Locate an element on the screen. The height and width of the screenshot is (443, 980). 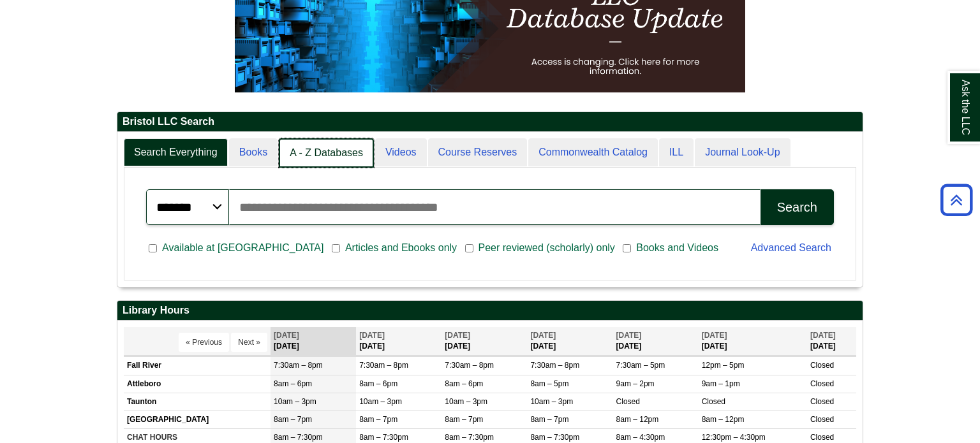
button: « Previous is located at coordinates (204, 343).